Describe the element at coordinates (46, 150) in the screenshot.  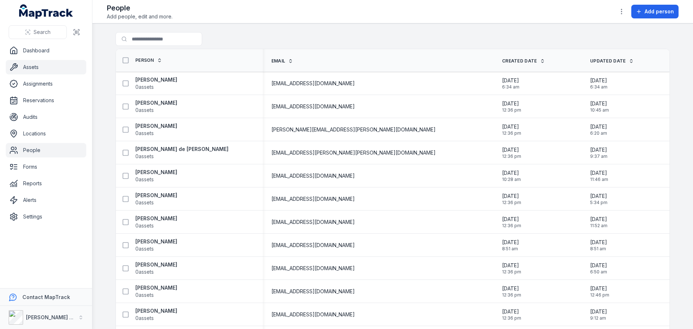
I see `a: People` at that location.